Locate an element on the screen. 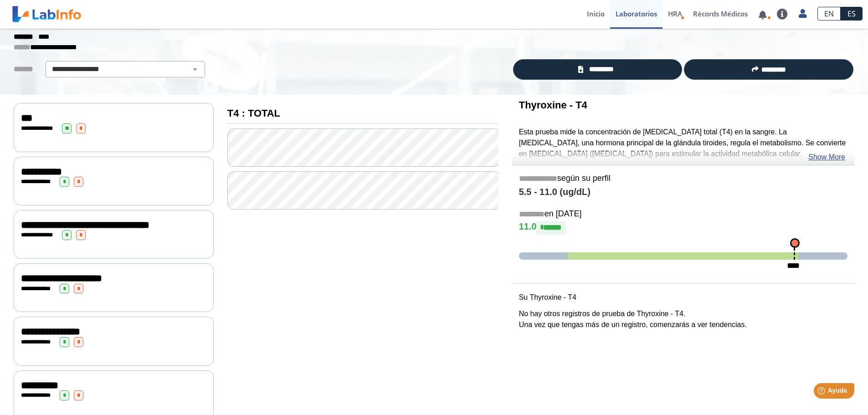  span: HRA is located at coordinates (674, 14).